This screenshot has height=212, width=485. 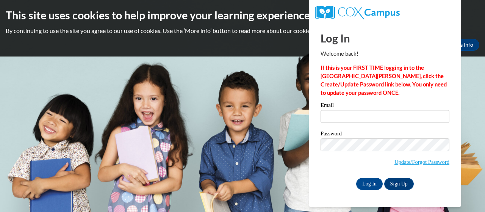 What do you see at coordinates (462, 45) in the screenshot?
I see `a: More Info` at bounding box center [462, 45].